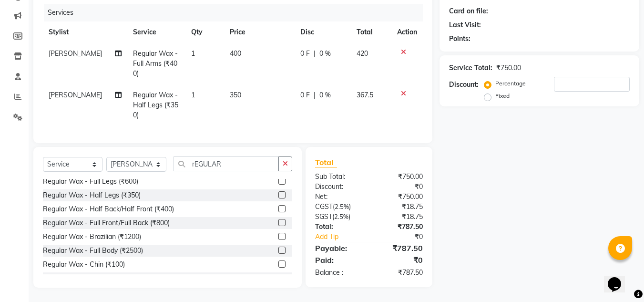 The image size is (644, 302). What do you see at coordinates (226, 164) in the screenshot?
I see `input: Search or Scan` at bounding box center [226, 164].